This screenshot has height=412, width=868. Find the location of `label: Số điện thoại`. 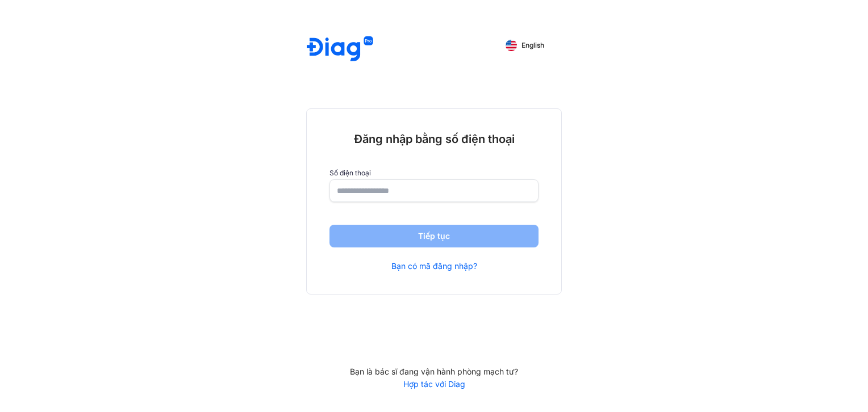

label: Số điện thoại is located at coordinates (434, 173).